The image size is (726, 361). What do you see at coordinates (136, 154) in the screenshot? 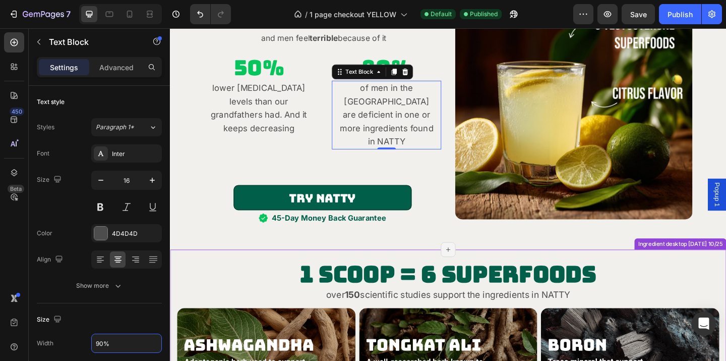
I see `div: Inter` at bounding box center [136, 154].